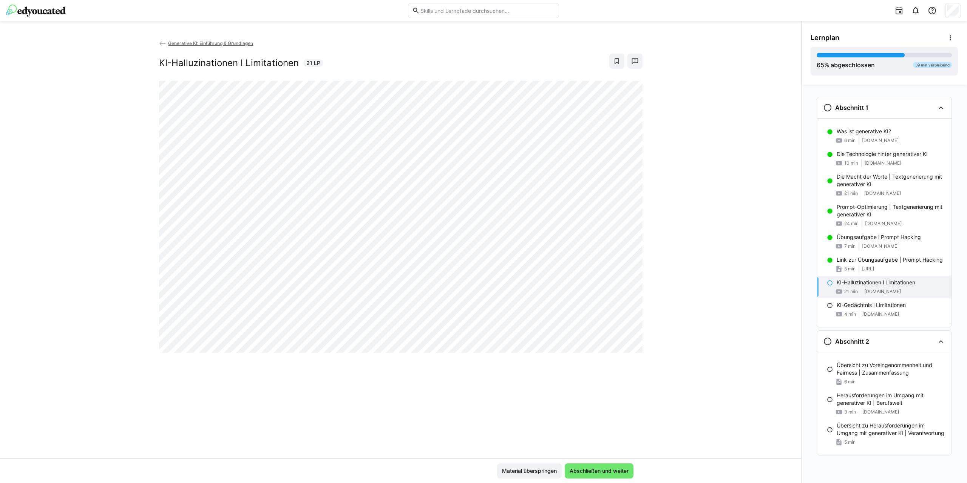  What do you see at coordinates (876, 283) in the screenshot?
I see `p: KI-Halluzinationen l Limitationen` at bounding box center [876, 283].